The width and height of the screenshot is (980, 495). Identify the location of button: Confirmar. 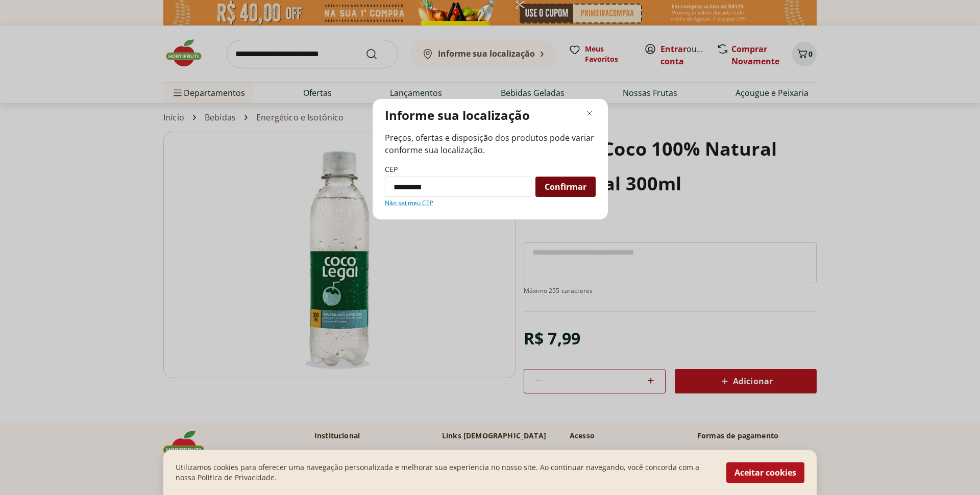
(565, 187).